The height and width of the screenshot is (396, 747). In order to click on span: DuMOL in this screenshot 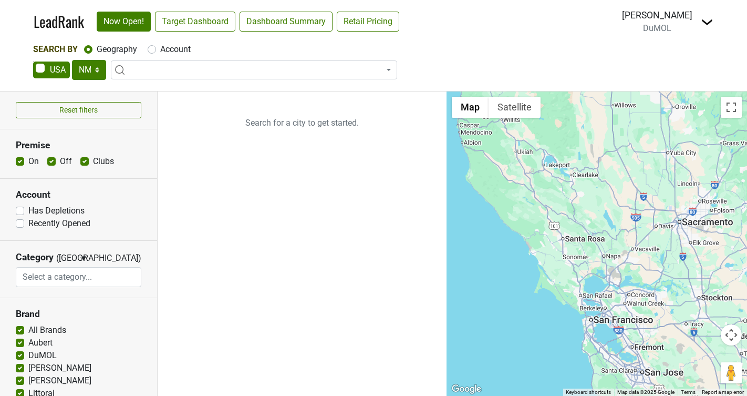, I will do `click(657, 28)`.